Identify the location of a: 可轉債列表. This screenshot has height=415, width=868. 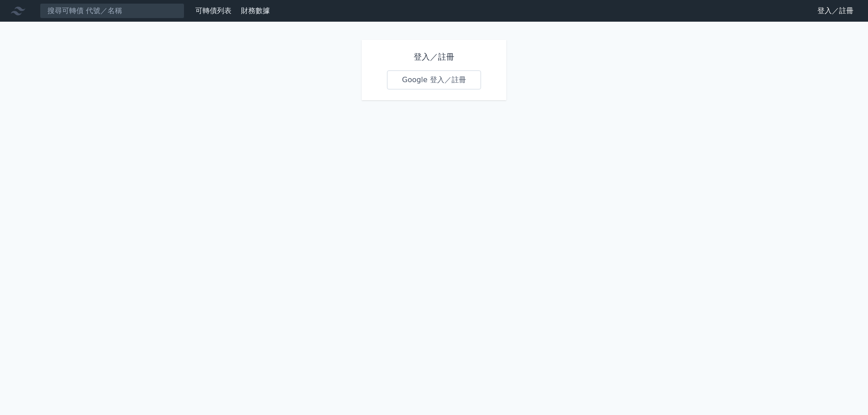
(213, 11).